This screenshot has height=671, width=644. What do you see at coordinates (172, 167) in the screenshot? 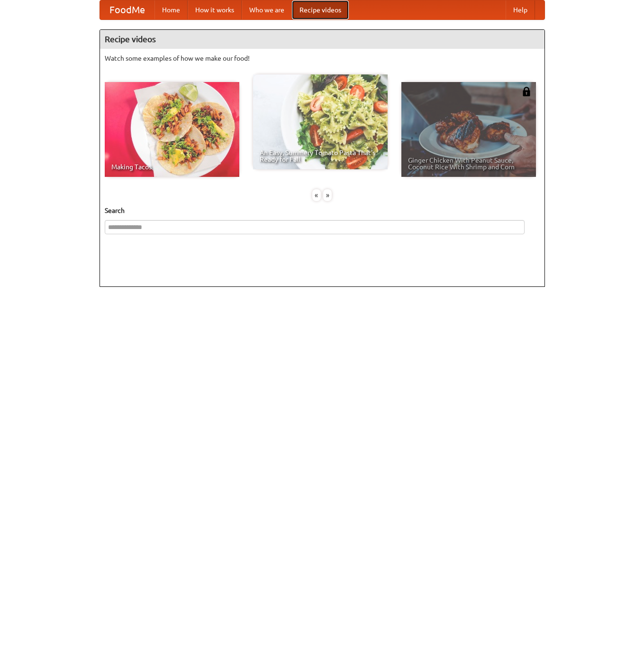
I see `span: Making Tacos` at bounding box center [172, 167].